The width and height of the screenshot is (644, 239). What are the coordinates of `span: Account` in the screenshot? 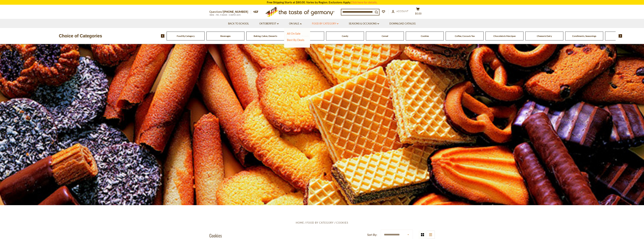 It's located at (402, 11).